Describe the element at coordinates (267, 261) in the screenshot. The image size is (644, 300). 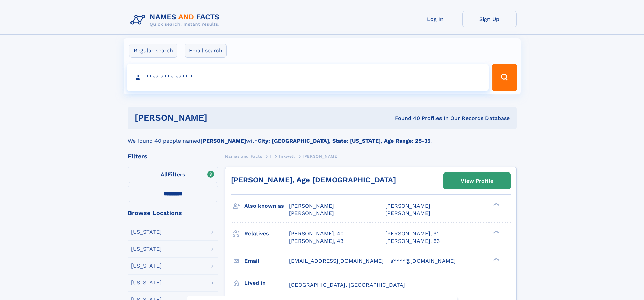
I see `h3: Email` at that location.